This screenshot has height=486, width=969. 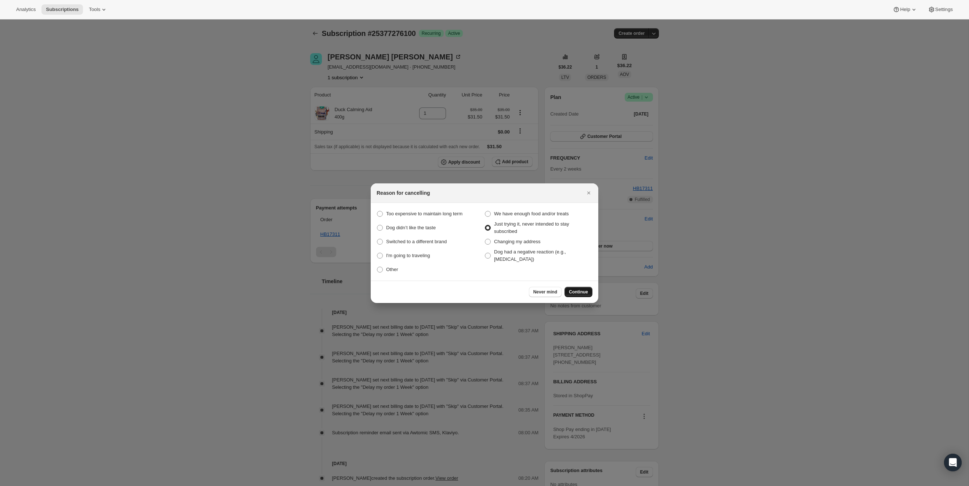 I want to click on span: Continue, so click(x=578, y=292).